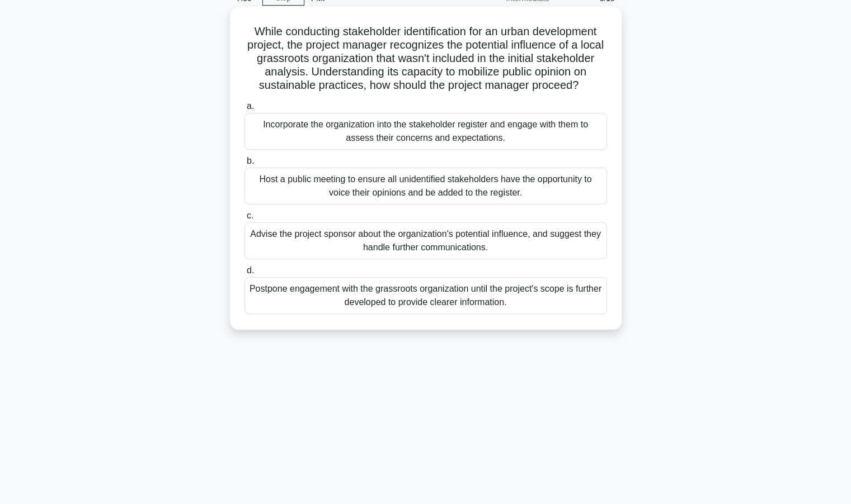 This screenshot has width=851, height=504. What do you see at coordinates (426, 131) in the screenshot?
I see `div: Incorporate the organization into the stakeholder register and engage with them to assess their c...` at bounding box center [426, 131].